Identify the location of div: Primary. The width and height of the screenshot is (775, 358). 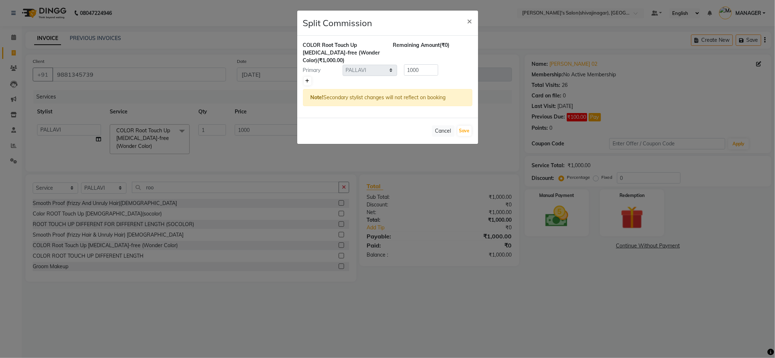
(320, 70).